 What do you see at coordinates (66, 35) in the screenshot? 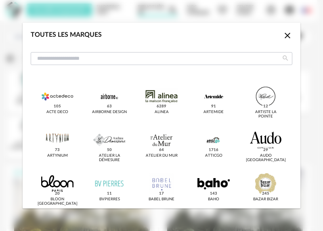
I see `div: Toutes les marques` at bounding box center [66, 35].